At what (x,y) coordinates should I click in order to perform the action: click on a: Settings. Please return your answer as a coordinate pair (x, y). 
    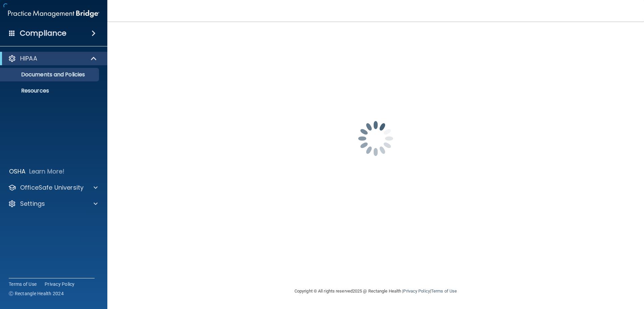
    Looking at the image, I should click on (53, 203).